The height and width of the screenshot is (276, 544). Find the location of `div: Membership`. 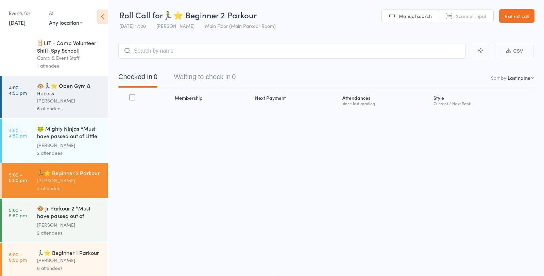

div: Membership is located at coordinates (212, 100).